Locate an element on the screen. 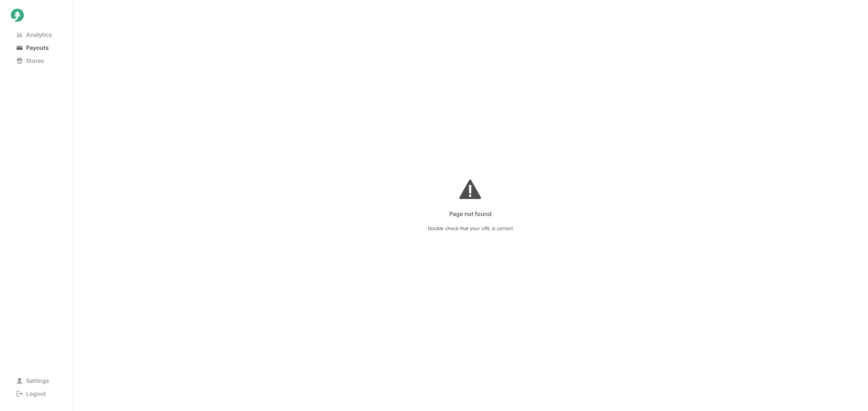  span: Settings is located at coordinates (33, 381).